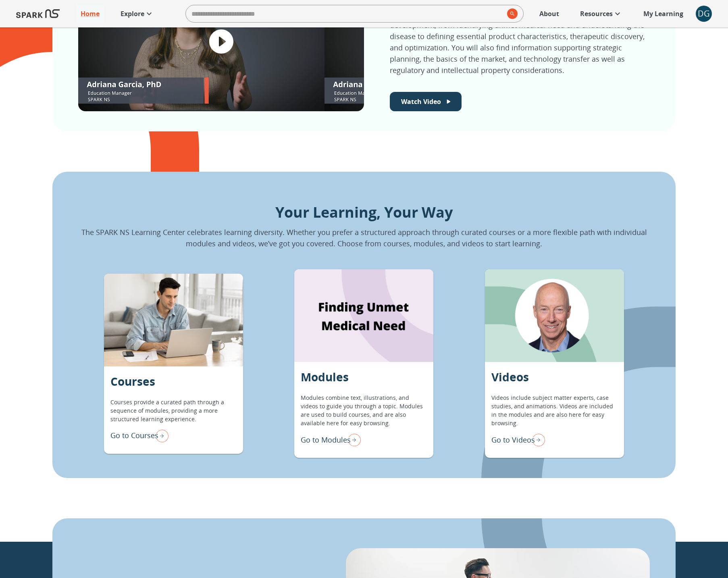  Describe the element at coordinates (137, 13) in the screenshot. I see `a: Explore` at that location.